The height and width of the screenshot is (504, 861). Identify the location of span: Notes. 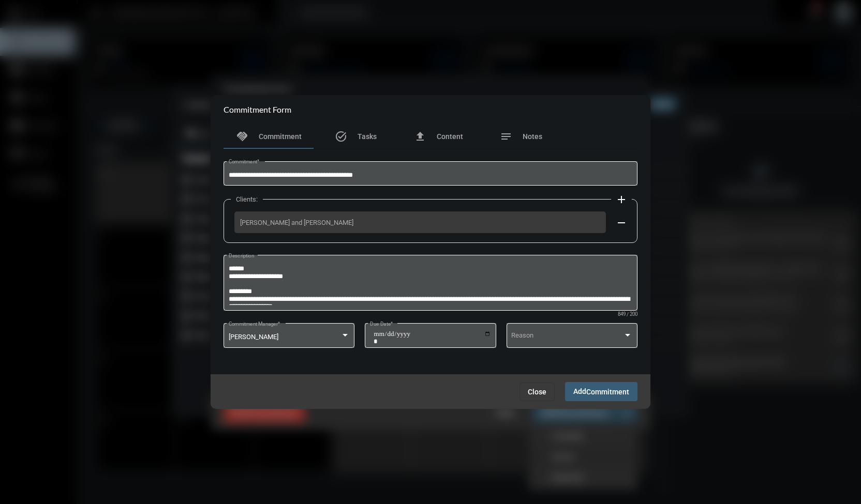
(532, 137).